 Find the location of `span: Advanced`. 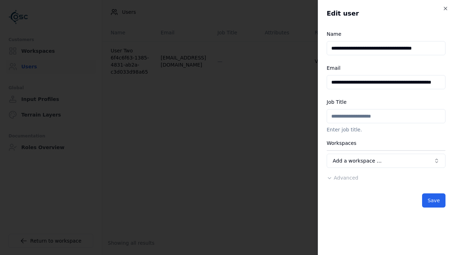

span: Advanced is located at coordinates (346, 178).